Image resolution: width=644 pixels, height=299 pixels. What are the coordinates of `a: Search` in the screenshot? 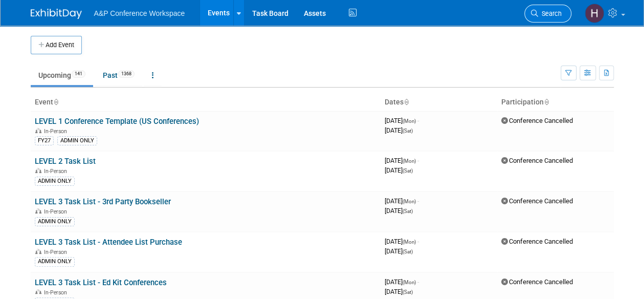 It's located at (548, 13).